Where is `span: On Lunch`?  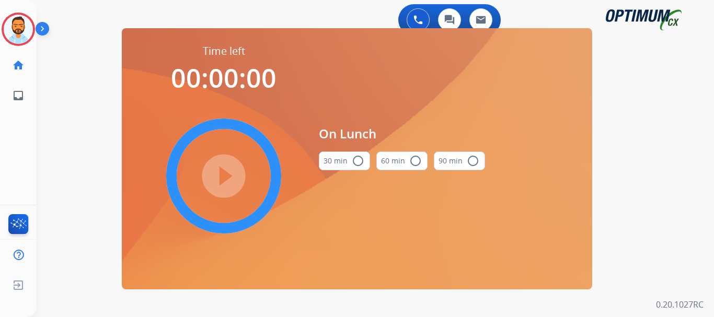 span: On Lunch is located at coordinates (402, 134).